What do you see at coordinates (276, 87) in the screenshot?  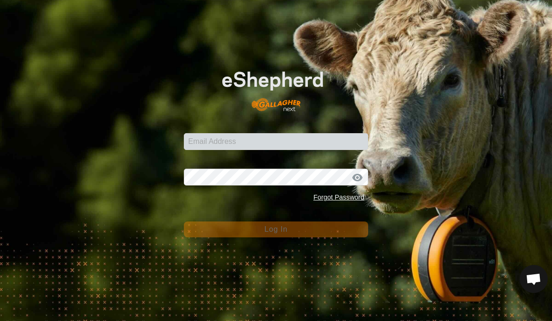 I see `img: E-shepherd Logo` at bounding box center [276, 87].